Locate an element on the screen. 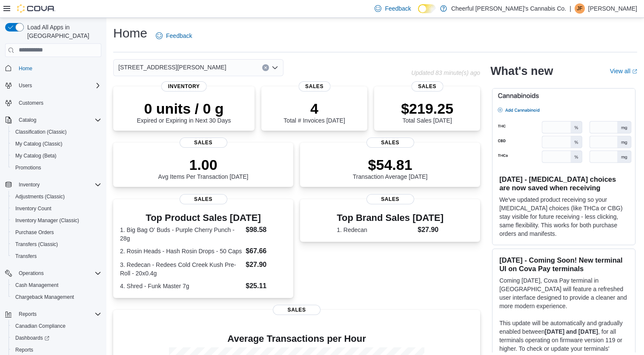 This screenshot has width=644, height=355. a: Reports is located at coordinates (25, 349).